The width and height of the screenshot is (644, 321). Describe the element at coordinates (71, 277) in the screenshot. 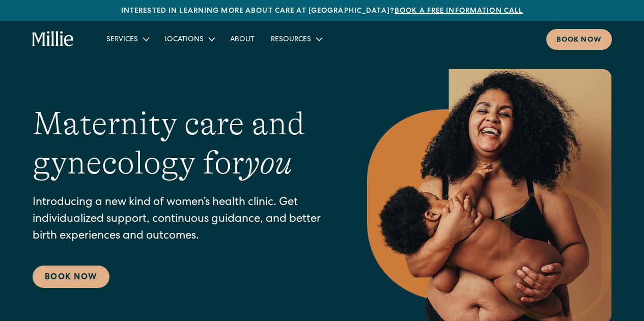

I see `a: Book Now` at that location.